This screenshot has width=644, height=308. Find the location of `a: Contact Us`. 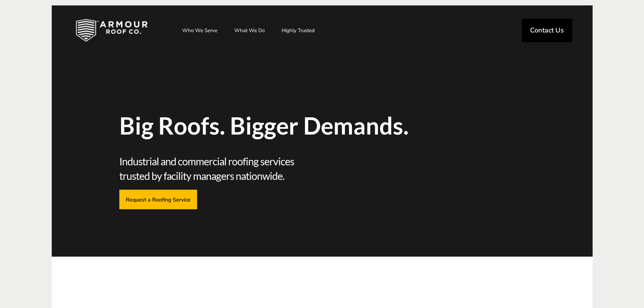

a: Contact Us is located at coordinates (547, 30).